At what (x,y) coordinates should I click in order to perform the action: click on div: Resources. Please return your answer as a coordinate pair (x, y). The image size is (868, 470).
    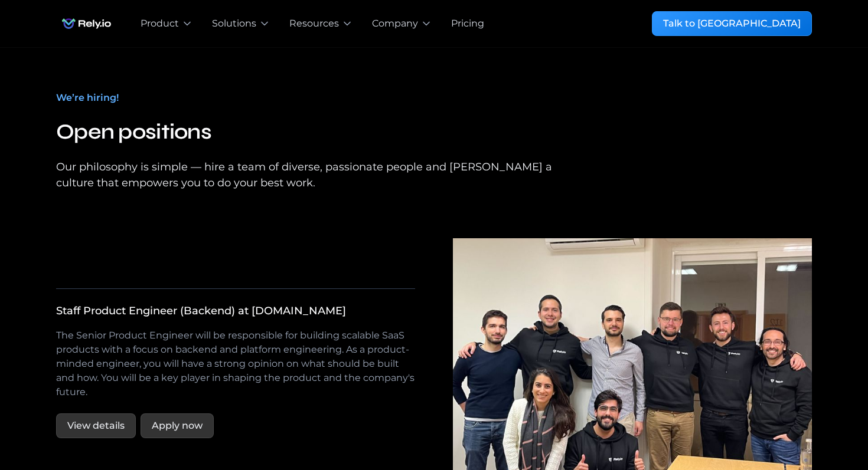
    Looking at the image, I should click on (314, 24).